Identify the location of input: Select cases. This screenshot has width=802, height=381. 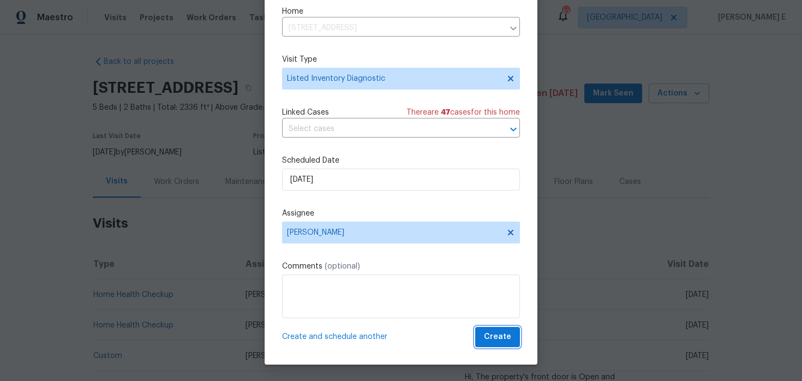
(386, 129).